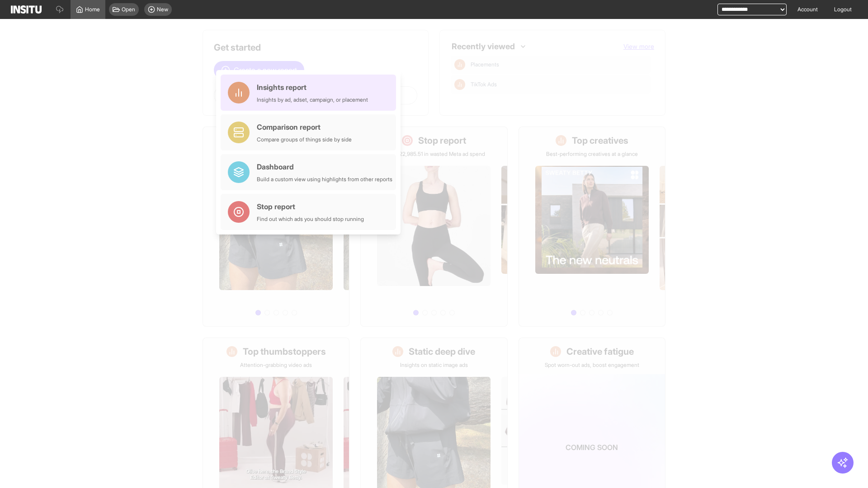 Image resolution: width=868 pixels, height=488 pixels. What do you see at coordinates (304, 140) in the screenshot?
I see `div: Compare groups of things side by side` at bounding box center [304, 140].